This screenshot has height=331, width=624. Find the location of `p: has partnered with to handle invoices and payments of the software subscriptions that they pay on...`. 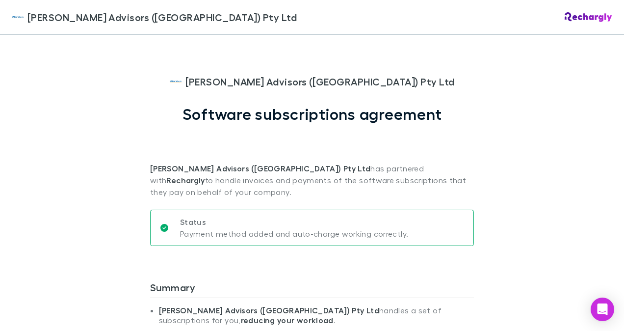

p: has partnered with to handle invoices and payments of the software subscriptions that they pay on... is located at coordinates (312, 161).